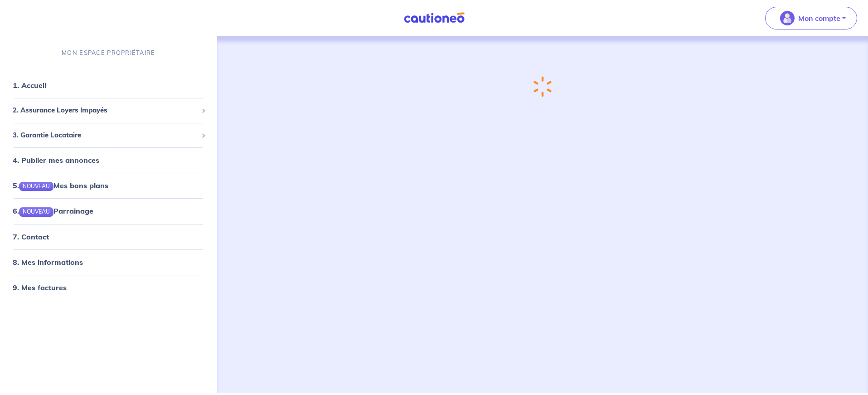 The image size is (868, 395). What do you see at coordinates (108, 237) in the screenshot?
I see `div: 7. Contact` at bounding box center [108, 237].